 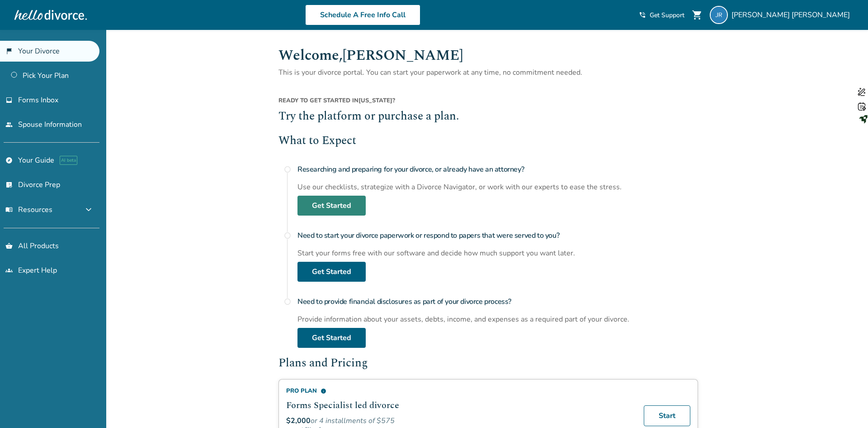 I want to click on span: phone_in_talk, so click(x=642, y=15).